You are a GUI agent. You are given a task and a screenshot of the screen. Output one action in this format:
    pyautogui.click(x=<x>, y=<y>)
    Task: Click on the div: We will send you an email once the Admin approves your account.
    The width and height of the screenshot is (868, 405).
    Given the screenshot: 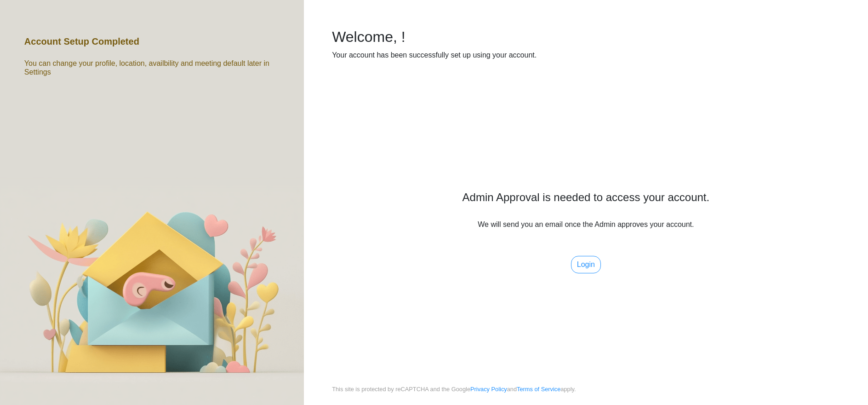 What is the action you would take?
    pyautogui.click(x=586, y=232)
    